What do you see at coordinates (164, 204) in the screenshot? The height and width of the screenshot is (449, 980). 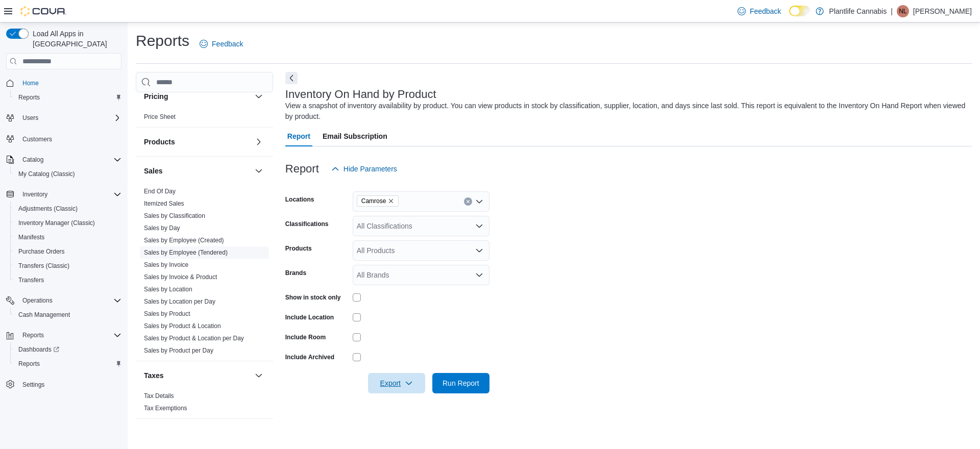 I see `span: Itemized Sales` at bounding box center [164, 204].